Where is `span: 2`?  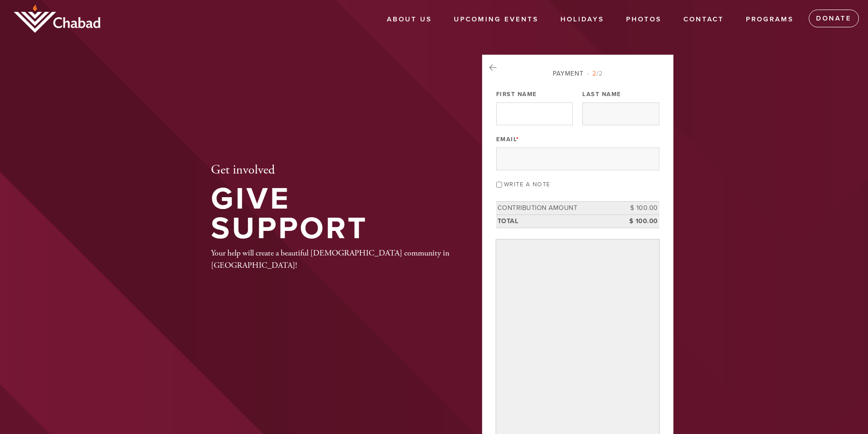
span: 2 is located at coordinates (594, 74).